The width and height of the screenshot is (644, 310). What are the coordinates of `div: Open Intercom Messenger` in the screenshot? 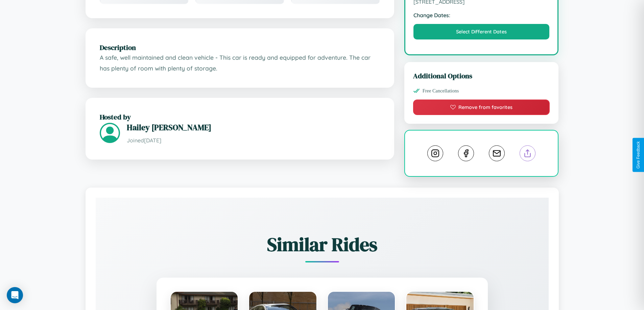 It's located at (15, 295).